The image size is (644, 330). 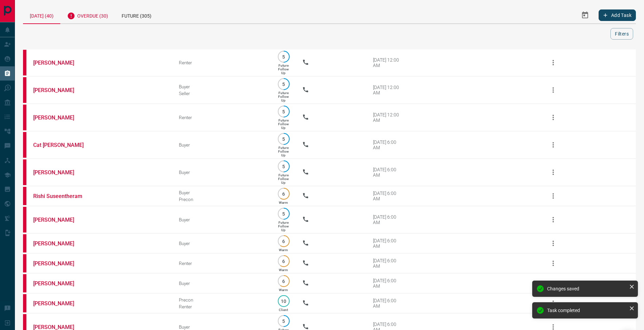 What do you see at coordinates (137, 15) in the screenshot?
I see `div: Future (305)` at bounding box center [137, 15].